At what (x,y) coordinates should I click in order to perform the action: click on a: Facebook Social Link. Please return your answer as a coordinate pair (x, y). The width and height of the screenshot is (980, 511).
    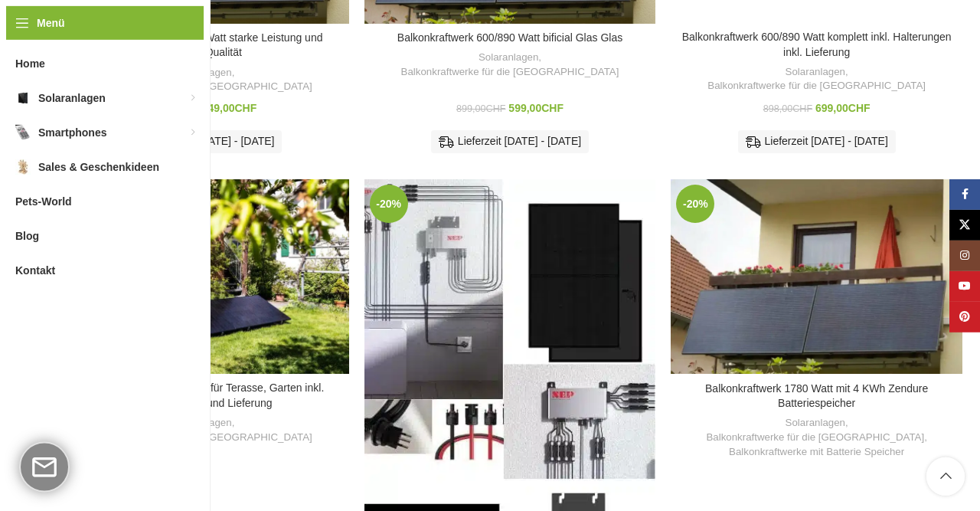
    Looking at the image, I should click on (965, 194).